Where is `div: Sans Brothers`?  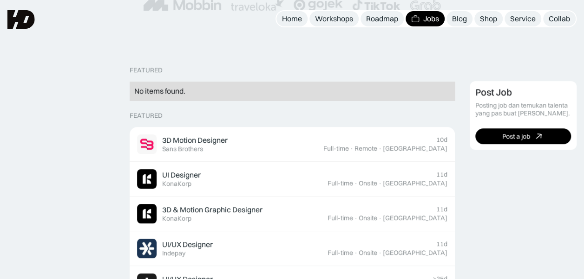
div: Sans Brothers is located at coordinates (182, 149).